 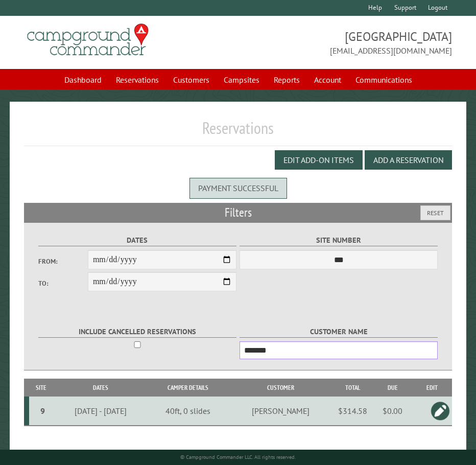 I want to click on img: Campground Commander, so click(x=88, y=39).